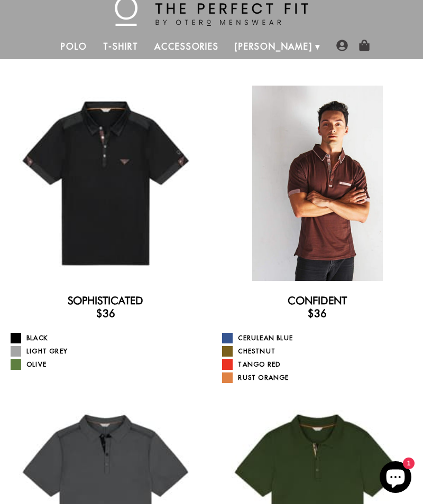  What do you see at coordinates (319, 364) in the screenshot?
I see `a: Tango Red` at bounding box center [319, 364].